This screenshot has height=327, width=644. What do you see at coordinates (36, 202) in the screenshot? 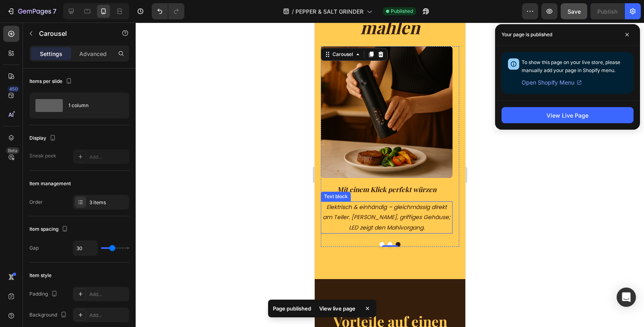
I see `div: Order` at bounding box center [36, 202].